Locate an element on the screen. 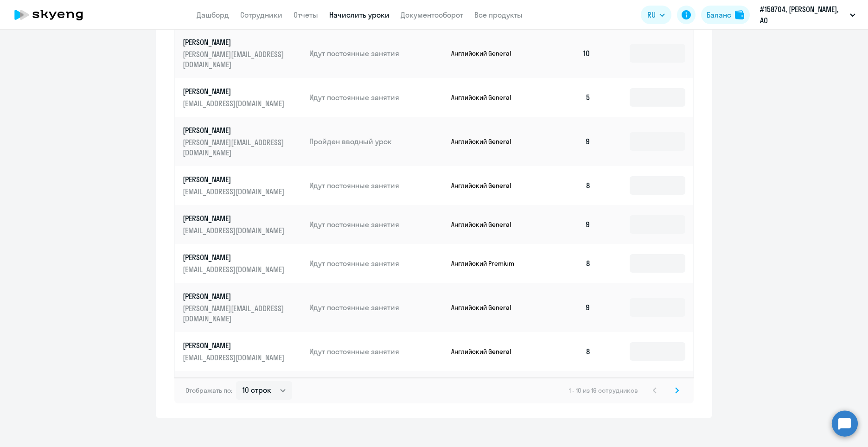 This screenshot has height=447, width=868. td: 10 is located at coordinates (565, 54).